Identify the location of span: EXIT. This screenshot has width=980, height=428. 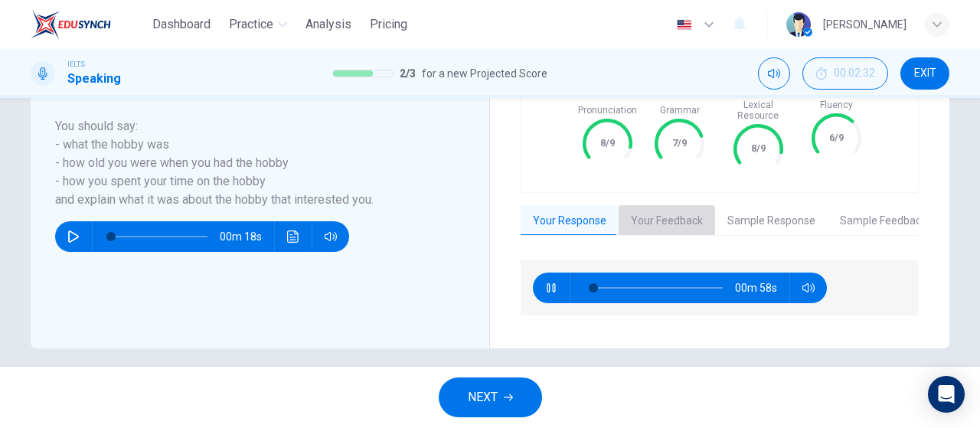
(925, 74).